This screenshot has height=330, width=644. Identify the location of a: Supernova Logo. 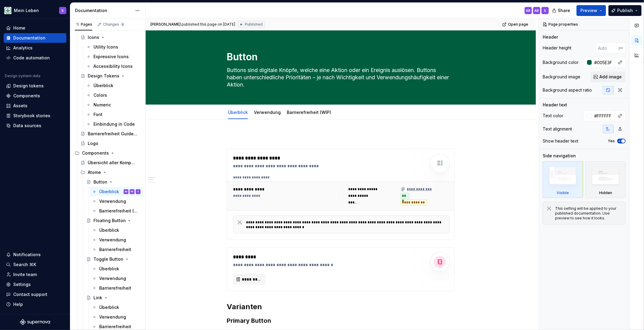
(35, 322).